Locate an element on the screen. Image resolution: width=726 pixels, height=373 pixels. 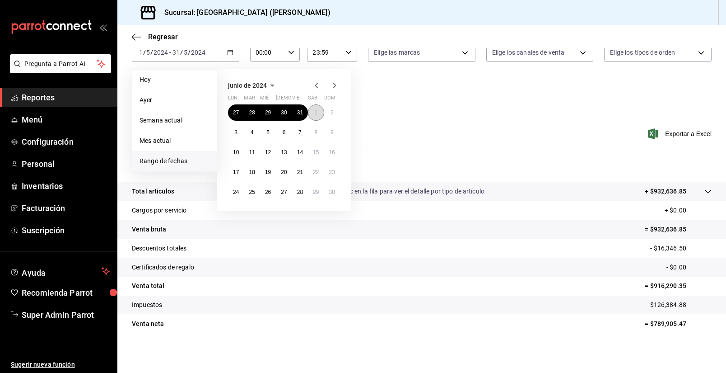
abbr: 16 de junio de 2024 is located at coordinates (332, 152).